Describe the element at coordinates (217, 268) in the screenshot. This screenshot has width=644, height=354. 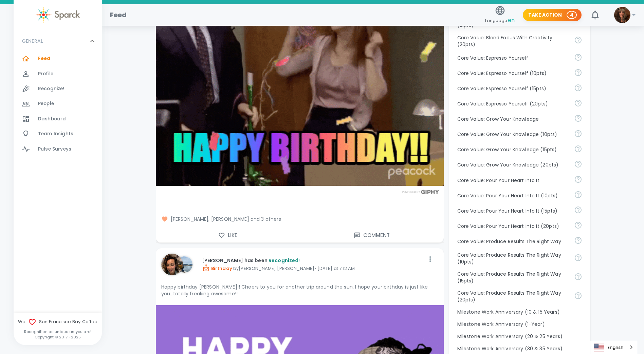
I see `span: Birthday` at that location.